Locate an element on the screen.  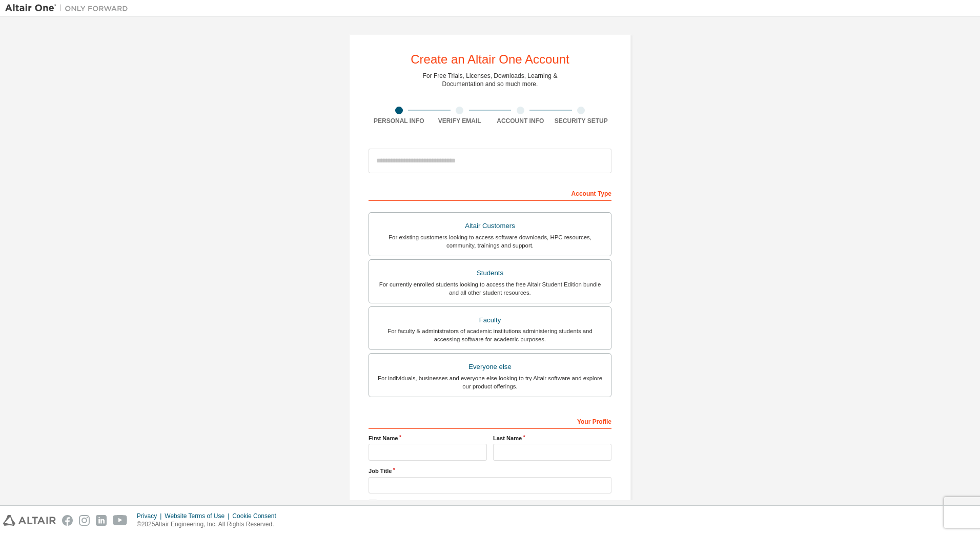
div: Verify Email is located at coordinates (460, 121).